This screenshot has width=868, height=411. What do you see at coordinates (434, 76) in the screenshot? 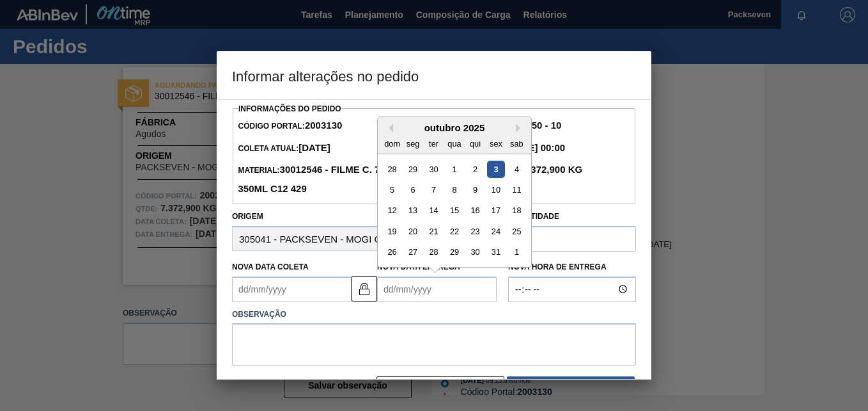
I see `h3: Informar alterações no pedido` at bounding box center [434, 76].